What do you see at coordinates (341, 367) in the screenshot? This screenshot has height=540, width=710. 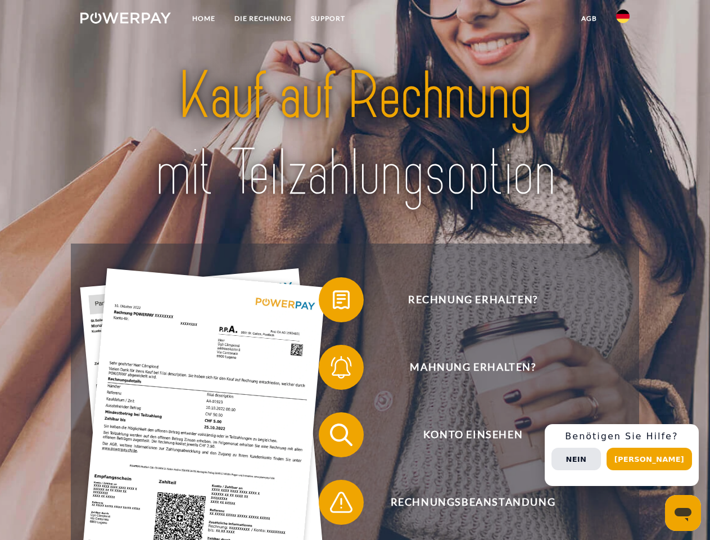 I see `img: qb_bell.svg` at bounding box center [341, 367].